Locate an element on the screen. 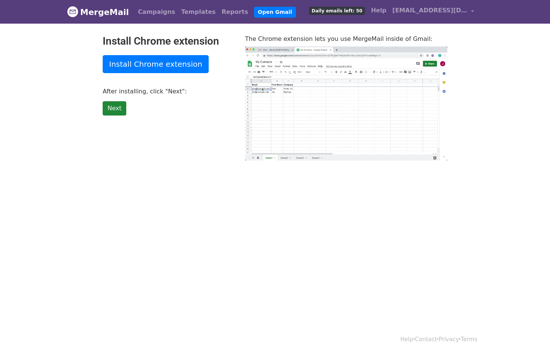 This screenshot has width=550, height=354. a: Install Chrome extension is located at coordinates (155, 64).